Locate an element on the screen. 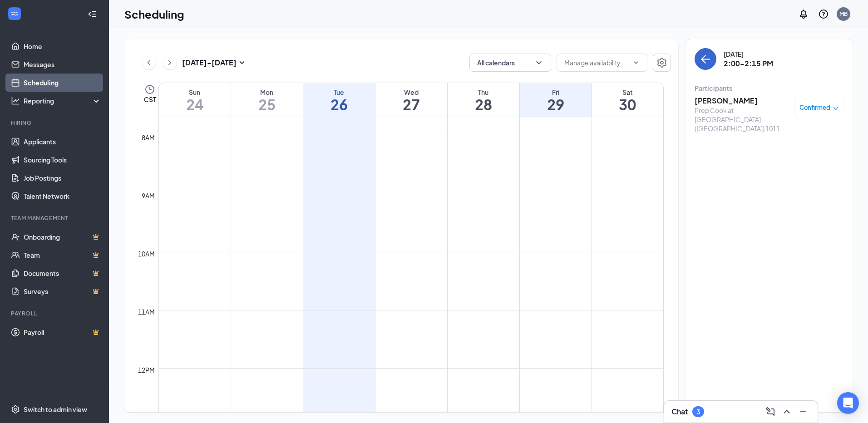 This screenshot has width=868, height=423. a: Job Postings is located at coordinates (62, 178).